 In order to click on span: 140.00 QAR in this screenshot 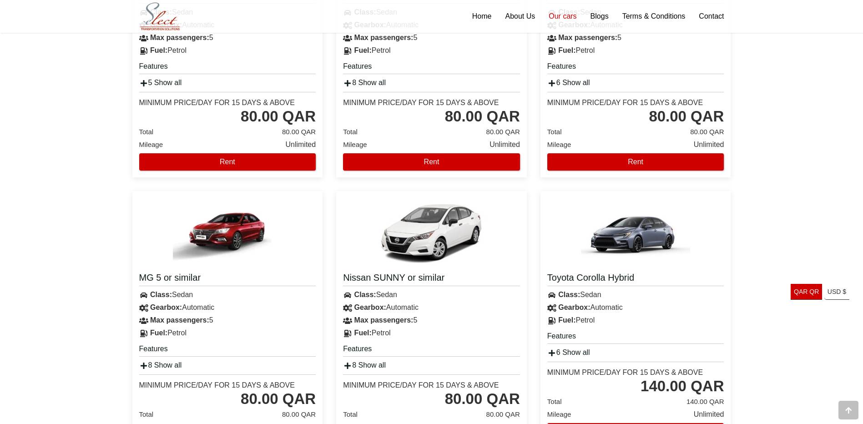, I will do `click(705, 402)`.